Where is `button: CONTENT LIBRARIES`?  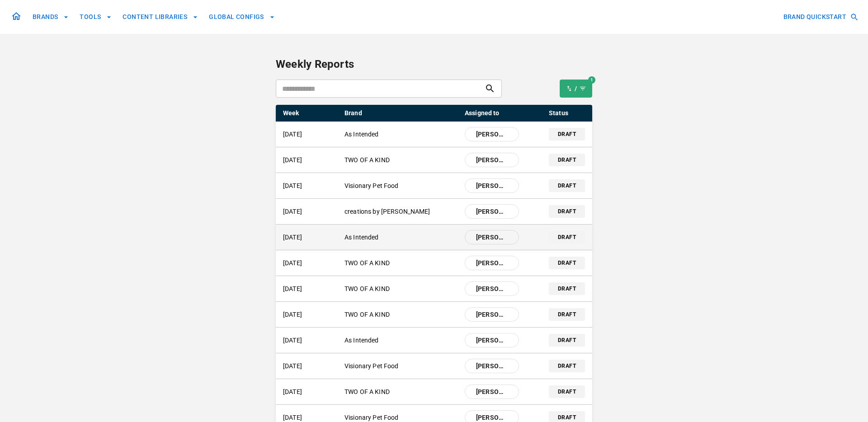
button: CONTENT LIBRARIES is located at coordinates (160, 16).